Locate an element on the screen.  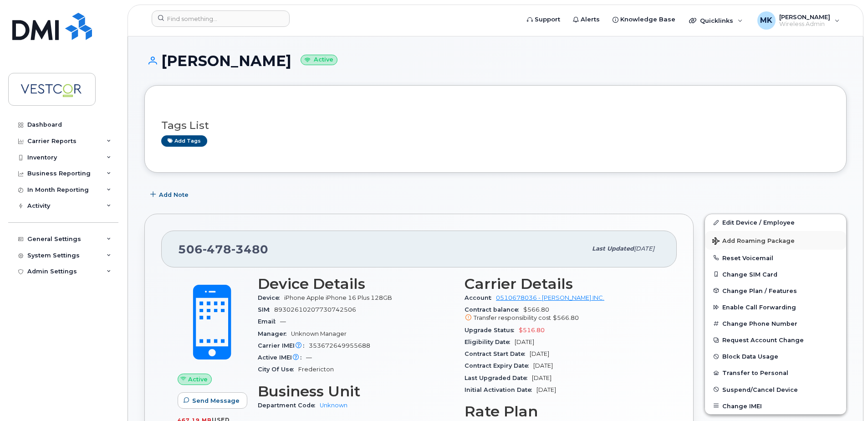
span: Eligibility Date is located at coordinates (489, 342).